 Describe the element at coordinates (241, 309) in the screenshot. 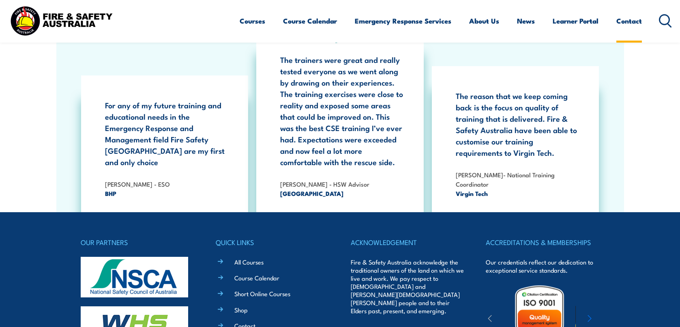

I see `a: Shop` at that location.